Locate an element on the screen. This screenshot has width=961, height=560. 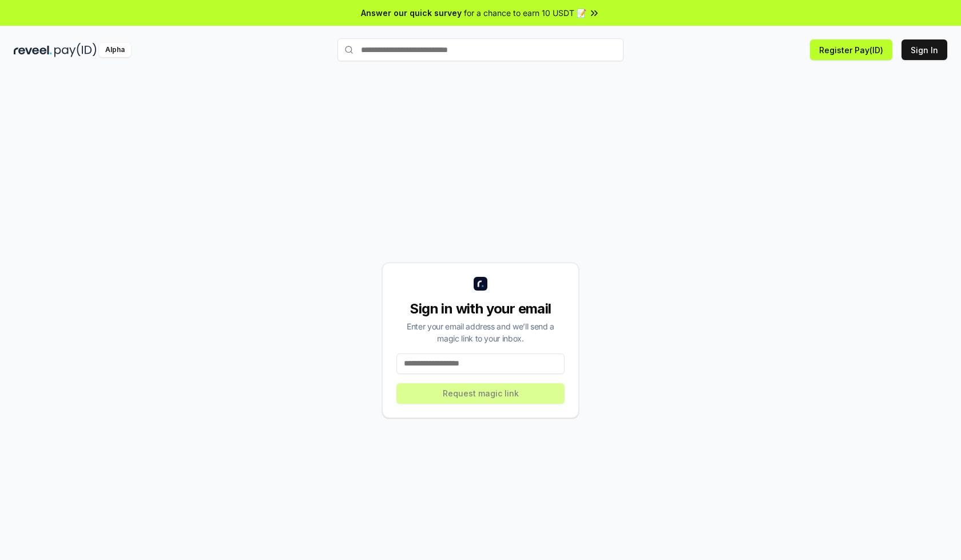
span: for a chance to earn 10 USDT 📝 is located at coordinates (526, 13).